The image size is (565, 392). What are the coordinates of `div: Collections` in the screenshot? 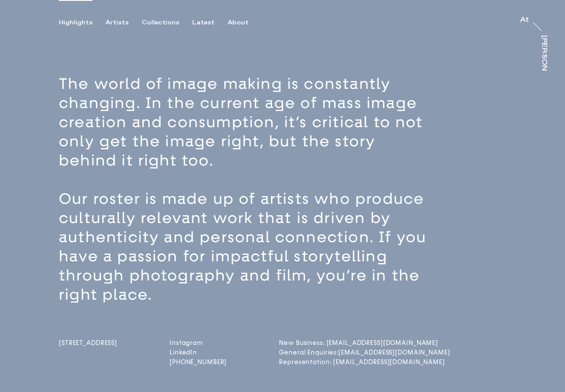 It's located at (160, 23).